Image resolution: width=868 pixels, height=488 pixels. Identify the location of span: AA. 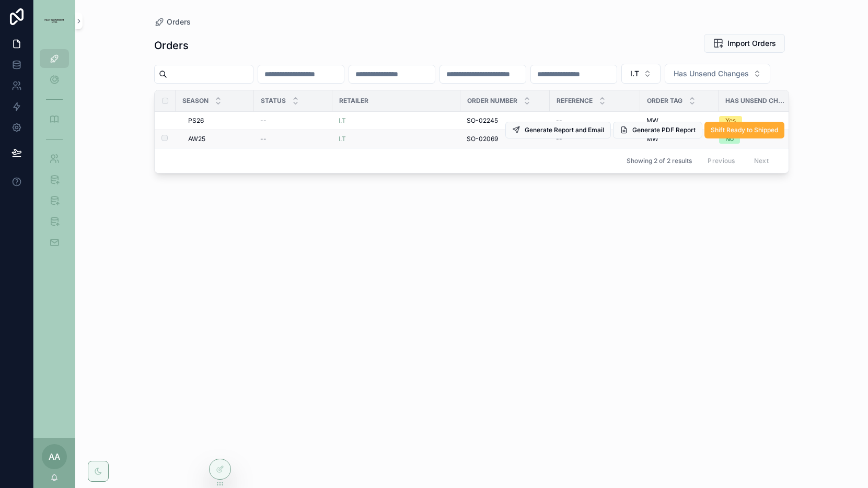
(54, 457).